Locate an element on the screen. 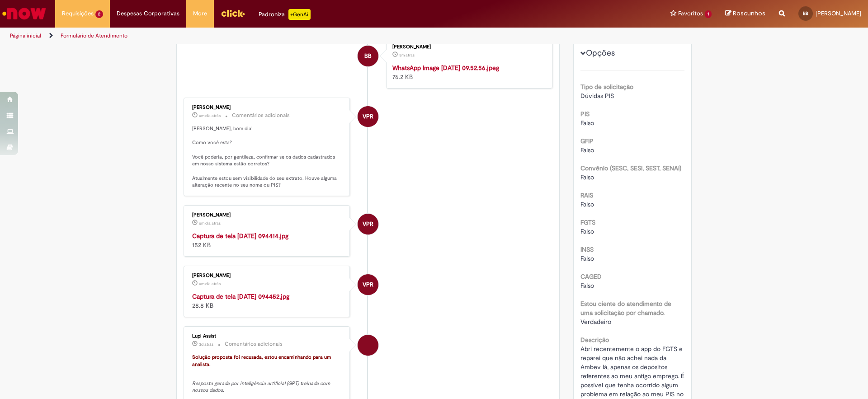  div: Beatriz Menezes Baroni is located at coordinates (368, 56).